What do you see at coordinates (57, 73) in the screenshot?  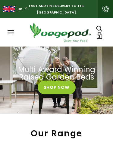 I see `a: Multi Award Winning Raised Garden Beds` at bounding box center [57, 73].